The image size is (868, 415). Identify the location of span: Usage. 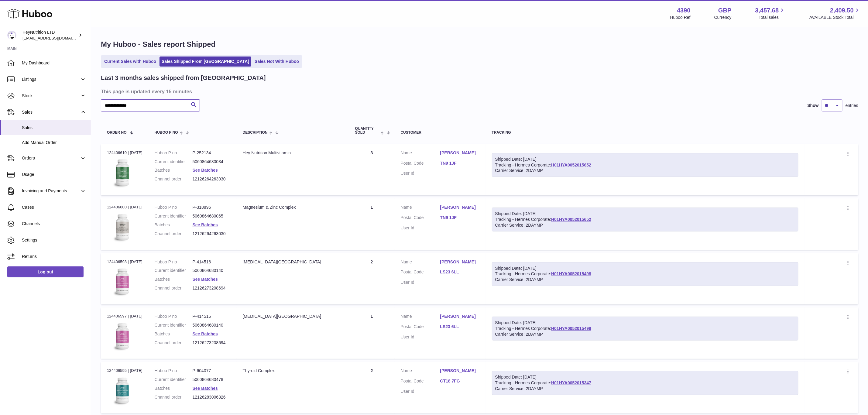
(54, 174).